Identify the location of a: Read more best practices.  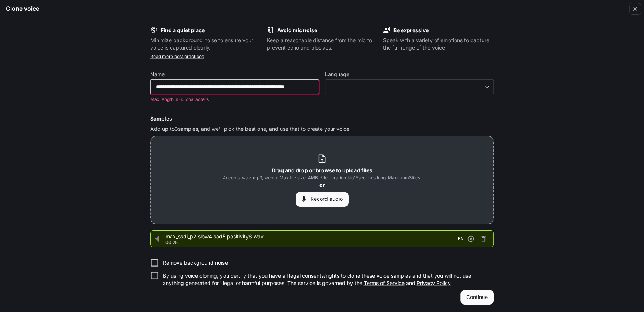
(177, 56).